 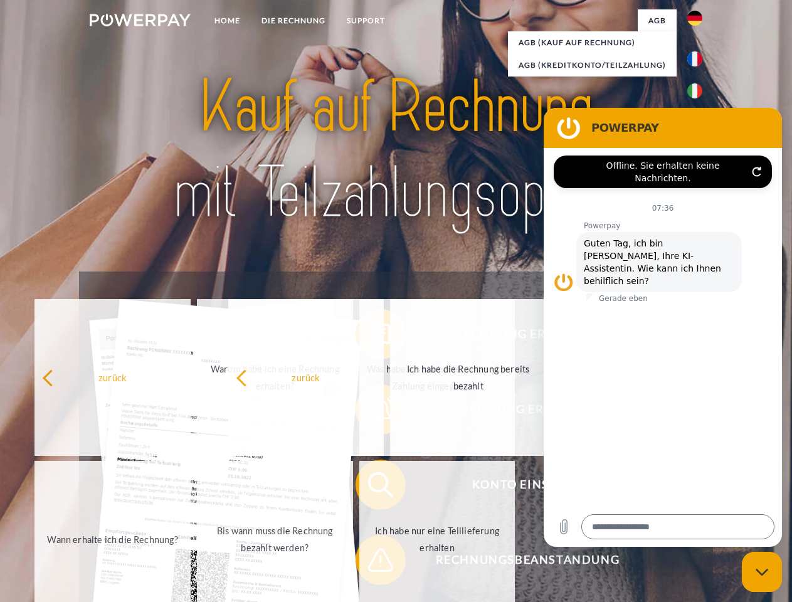 I want to click on p: Gerade eben, so click(x=80, y=191).